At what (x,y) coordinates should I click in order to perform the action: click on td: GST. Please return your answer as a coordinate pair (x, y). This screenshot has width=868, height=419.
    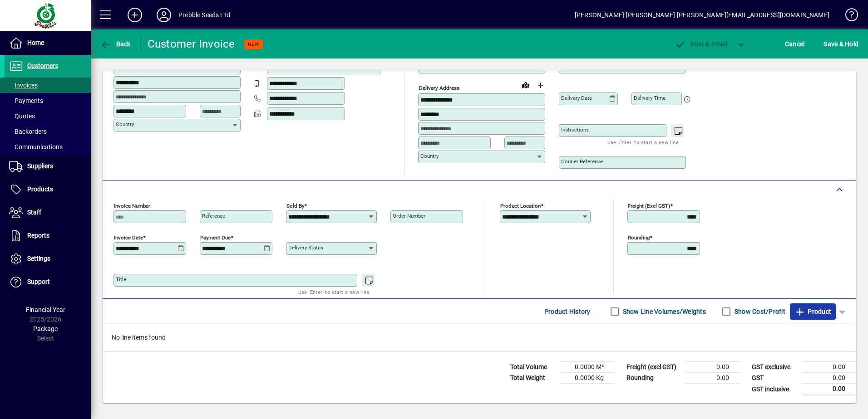
    Looking at the image, I should click on (774, 378).